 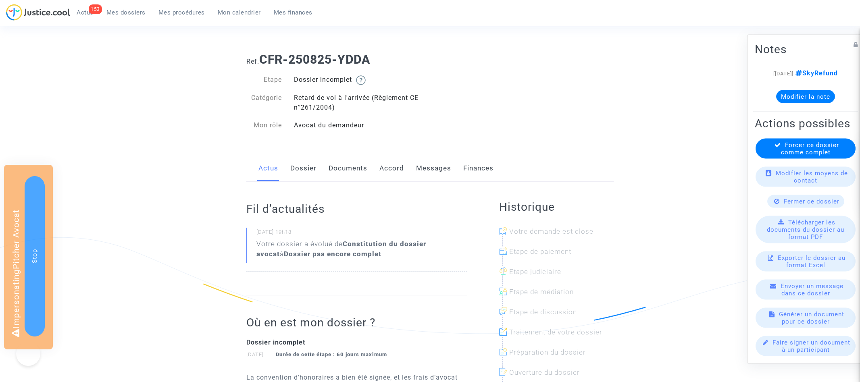 I want to click on button: Stop, so click(x=35, y=256).